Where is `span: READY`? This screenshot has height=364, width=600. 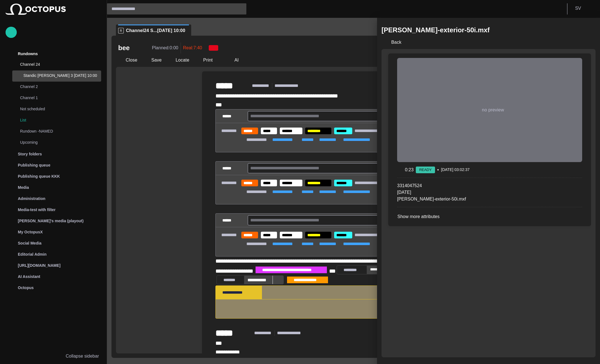
span: READY is located at coordinates (425, 170).